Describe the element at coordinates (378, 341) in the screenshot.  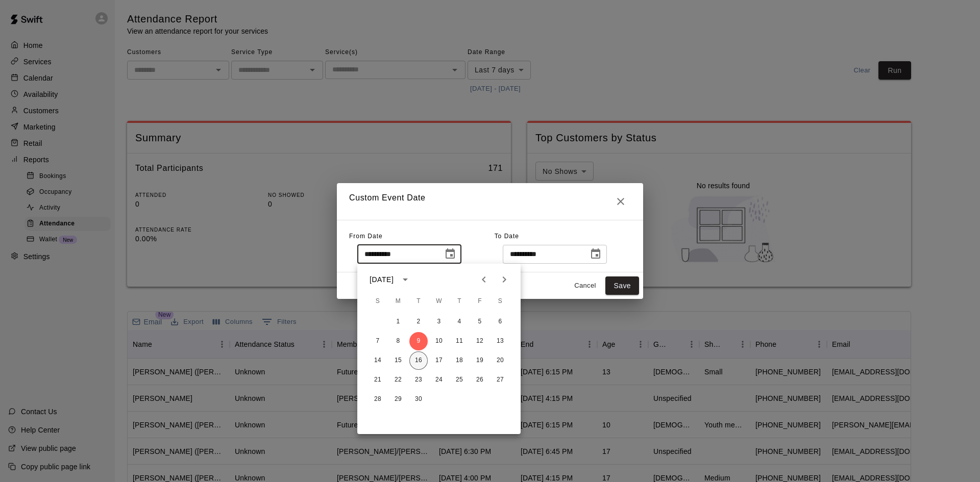
I see `button: 7` at that location.